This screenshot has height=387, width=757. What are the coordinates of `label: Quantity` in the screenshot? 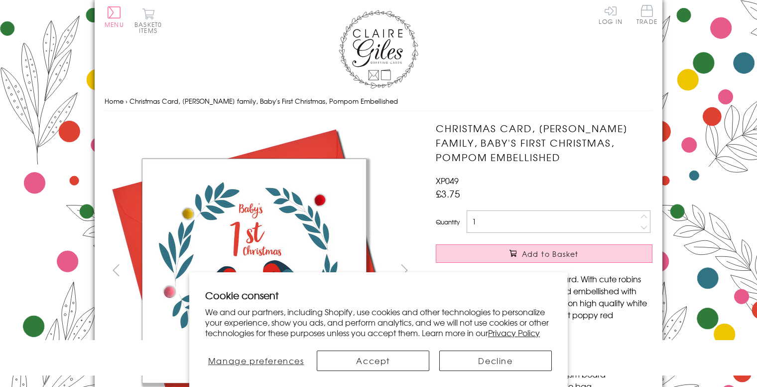 It's located at (448, 222).